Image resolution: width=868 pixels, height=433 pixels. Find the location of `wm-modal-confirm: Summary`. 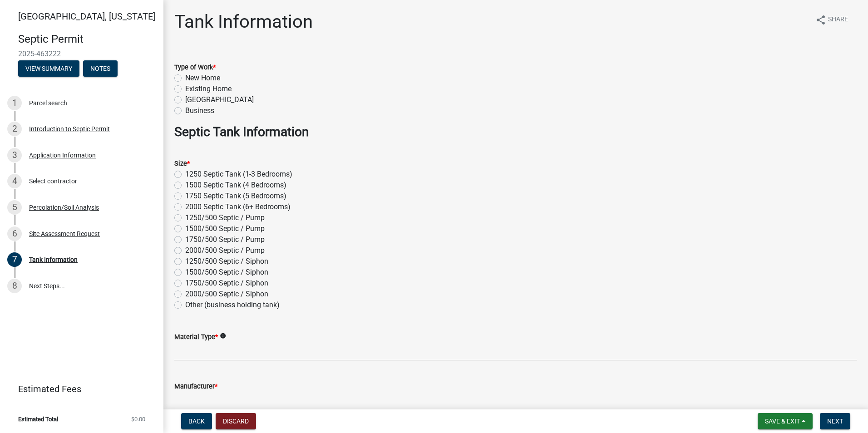

wm-modal-confirm: Summary is located at coordinates (48, 69).